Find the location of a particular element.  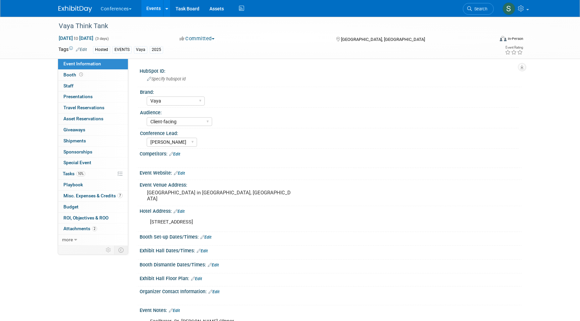

span: ROI, Objectives & ROO is located at coordinates (86, 218).